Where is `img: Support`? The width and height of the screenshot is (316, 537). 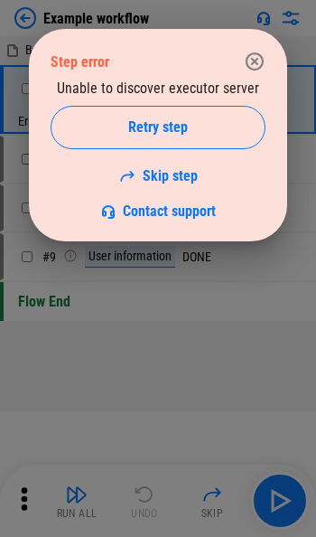
img: Support is located at coordinates (108, 211).